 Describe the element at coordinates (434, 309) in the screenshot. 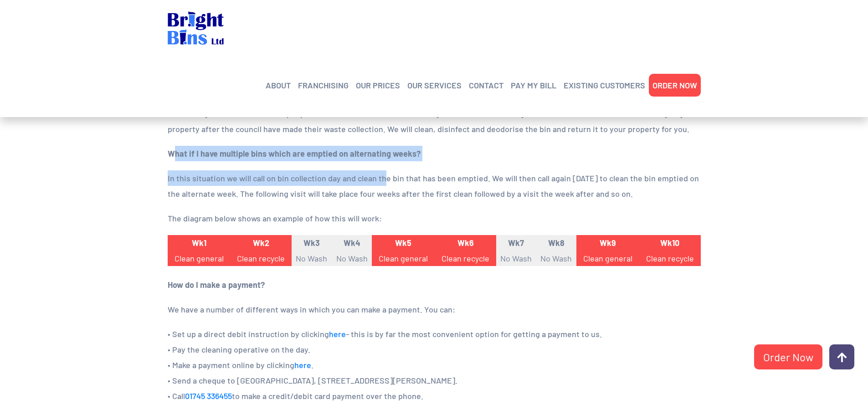

I see `p: We have a number of different ways in which you can make a payment. You can:` at that location.